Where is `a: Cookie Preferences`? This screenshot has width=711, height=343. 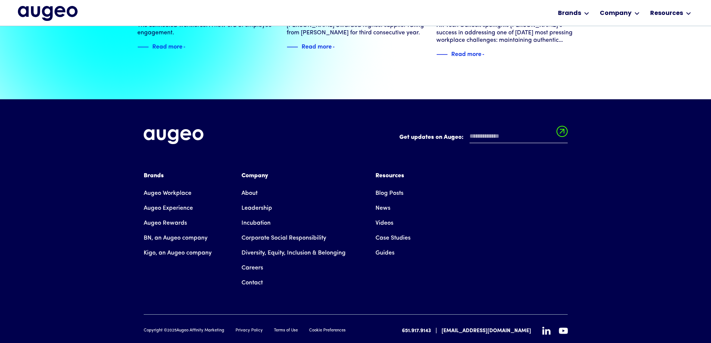 a: Cookie Preferences is located at coordinates (327, 331).